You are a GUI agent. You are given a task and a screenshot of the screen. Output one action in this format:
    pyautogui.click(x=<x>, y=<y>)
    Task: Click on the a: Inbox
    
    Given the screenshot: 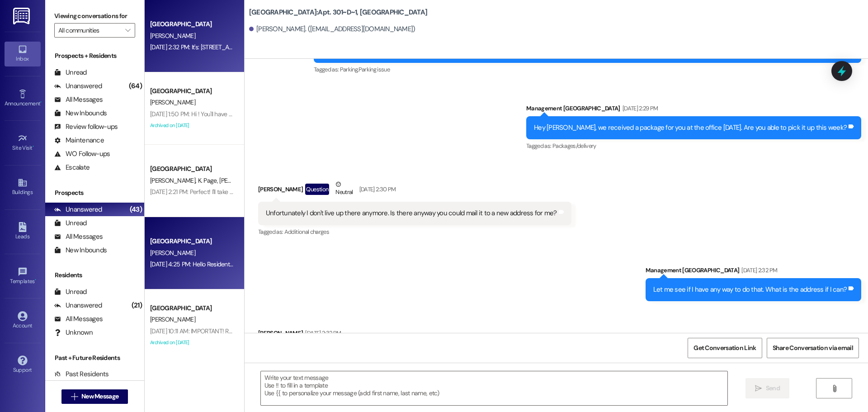 What is the action you would take?
    pyautogui.click(x=23, y=54)
    